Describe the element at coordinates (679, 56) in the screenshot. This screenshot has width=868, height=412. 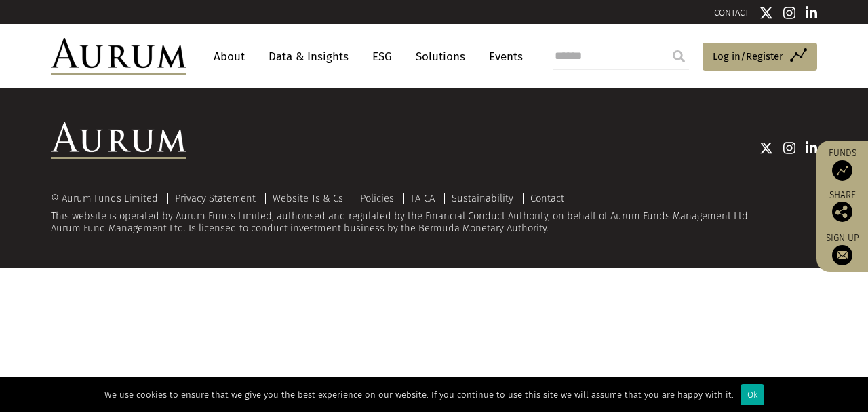
I see `input: Submit` at that location.